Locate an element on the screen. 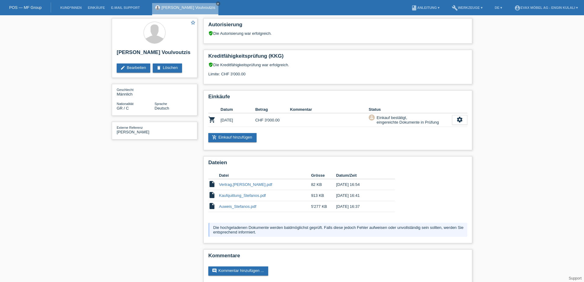 This screenshot has height=282, width=584. h2: Autorisierung is located at coordinates (338, 26).